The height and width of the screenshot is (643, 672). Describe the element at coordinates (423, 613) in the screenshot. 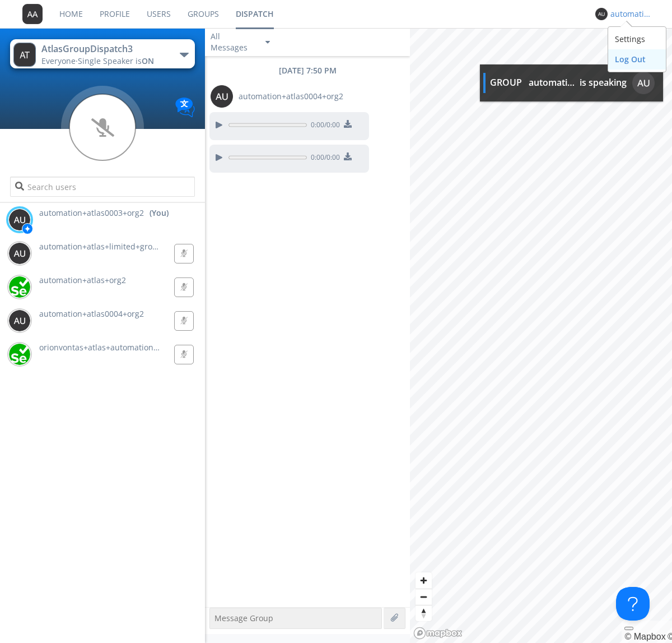

I see `span: Reset bearing to north` at that location.